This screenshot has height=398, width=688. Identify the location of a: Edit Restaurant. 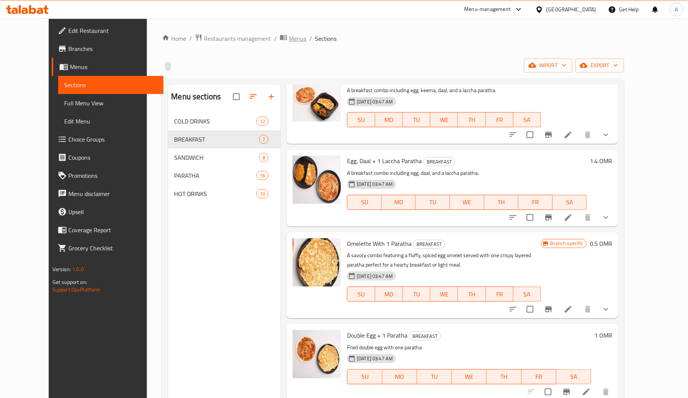
(108, 31).